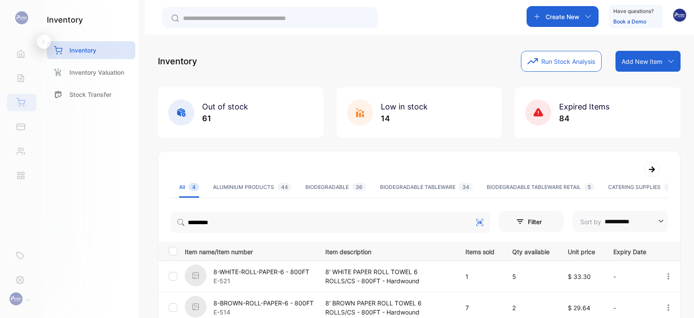 This screenshot has width=694, height=318. Describe the element at coordinates (405, 118) in the screenshot. I see `p: 14` at that location.